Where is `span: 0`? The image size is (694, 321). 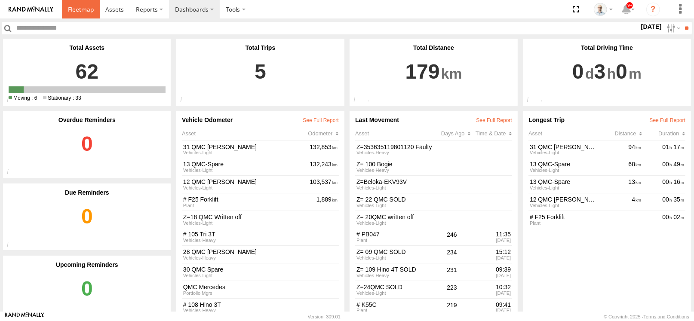 span: 0 is located at coordinates (629, 72).